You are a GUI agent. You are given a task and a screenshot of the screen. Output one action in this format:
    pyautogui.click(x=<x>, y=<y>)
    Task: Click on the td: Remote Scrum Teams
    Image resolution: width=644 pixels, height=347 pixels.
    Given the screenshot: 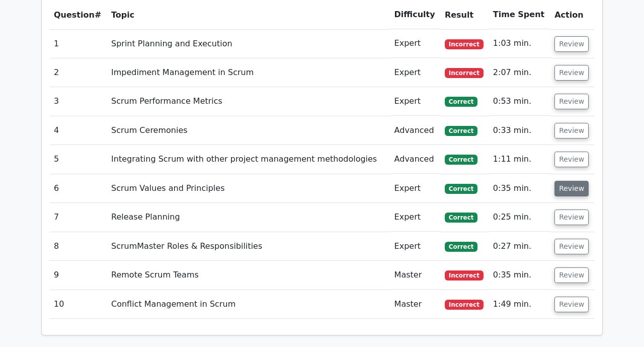 What is the action you would take?
    pyautogui.click(x=249, y=275)
    